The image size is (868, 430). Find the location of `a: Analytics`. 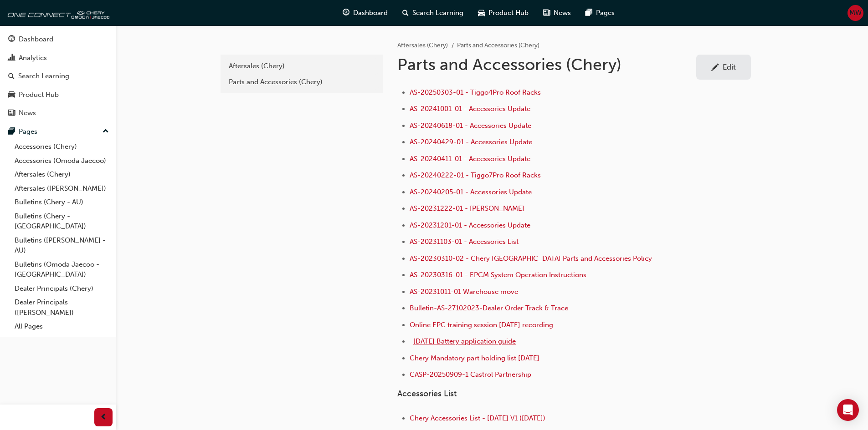

a: Analytics is located at coordinates (58, 58).